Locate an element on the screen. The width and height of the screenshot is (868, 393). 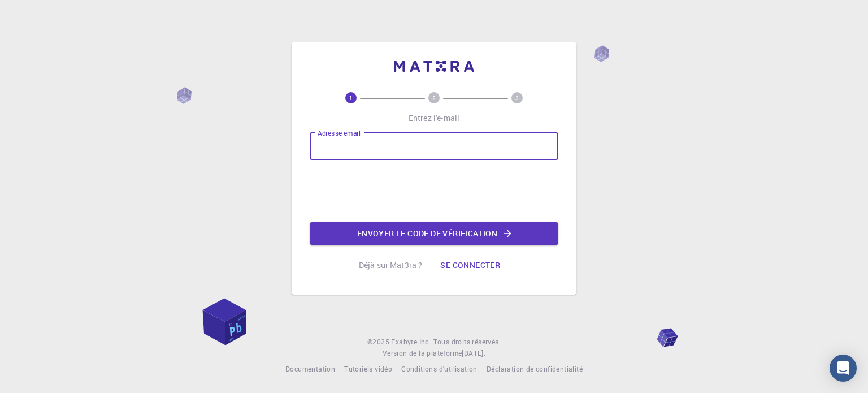
div: Ouvrir Intercom Messenger is located at coordinates (843, 368).